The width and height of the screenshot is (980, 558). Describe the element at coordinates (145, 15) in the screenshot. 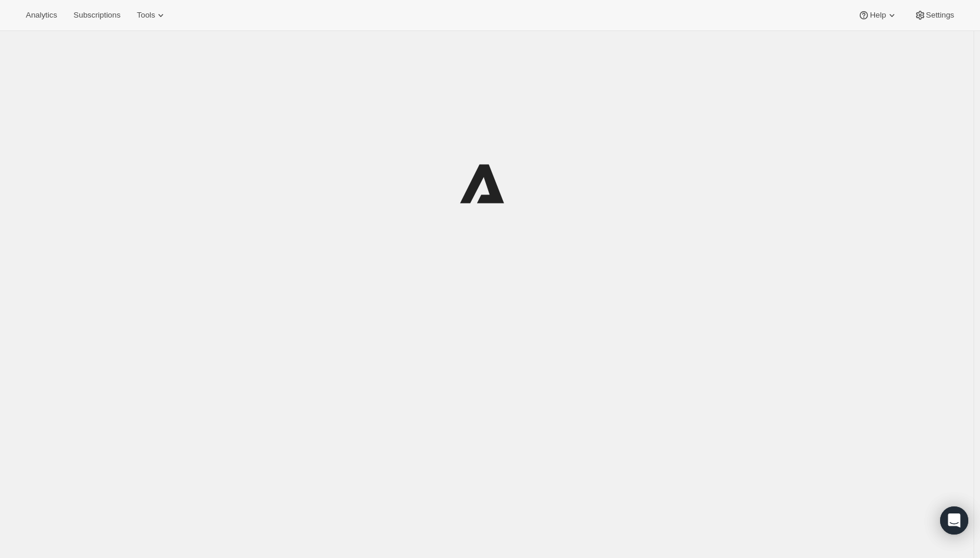

I see `span: Tools` at that location.